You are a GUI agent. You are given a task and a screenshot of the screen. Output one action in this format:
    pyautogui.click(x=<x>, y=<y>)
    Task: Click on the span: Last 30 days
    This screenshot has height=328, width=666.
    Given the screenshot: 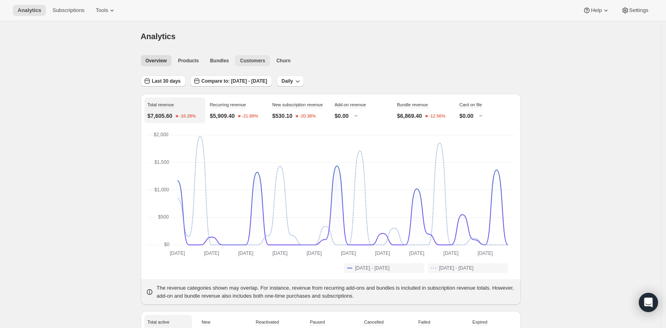 What is the action you would take?
    pyautogui.click(x=166, y=81)
    